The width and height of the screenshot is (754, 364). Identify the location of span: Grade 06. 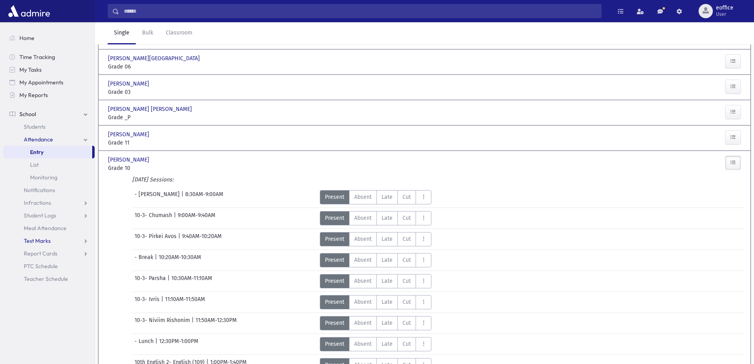
(158, 67).